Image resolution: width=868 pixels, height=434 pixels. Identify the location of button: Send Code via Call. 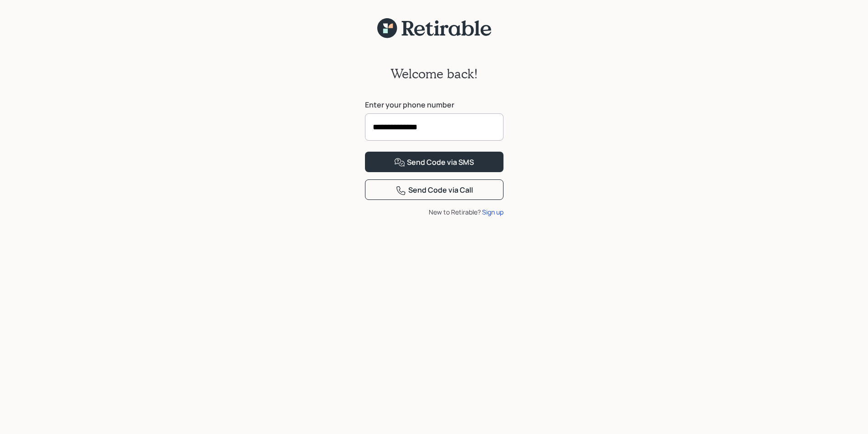
(434, 189).